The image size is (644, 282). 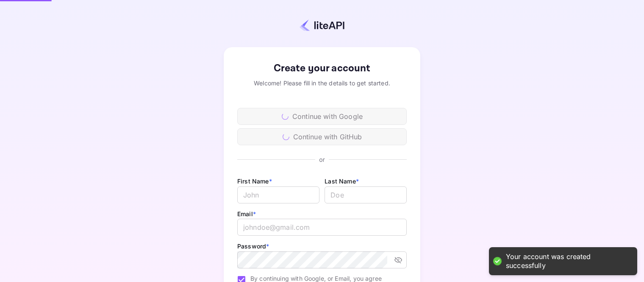 I want to click on label: Password, so click(x=253, y=245).